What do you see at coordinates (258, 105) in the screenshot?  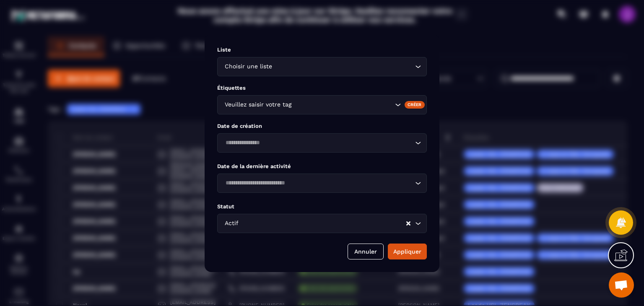 I see `span: Veuillez saisir votre tag` at bounding box center [258, 105].